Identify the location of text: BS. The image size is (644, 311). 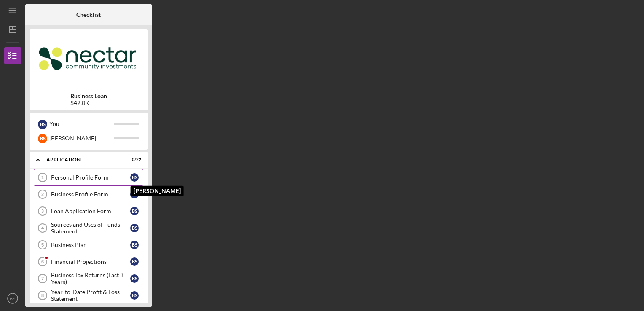
(12, 299).